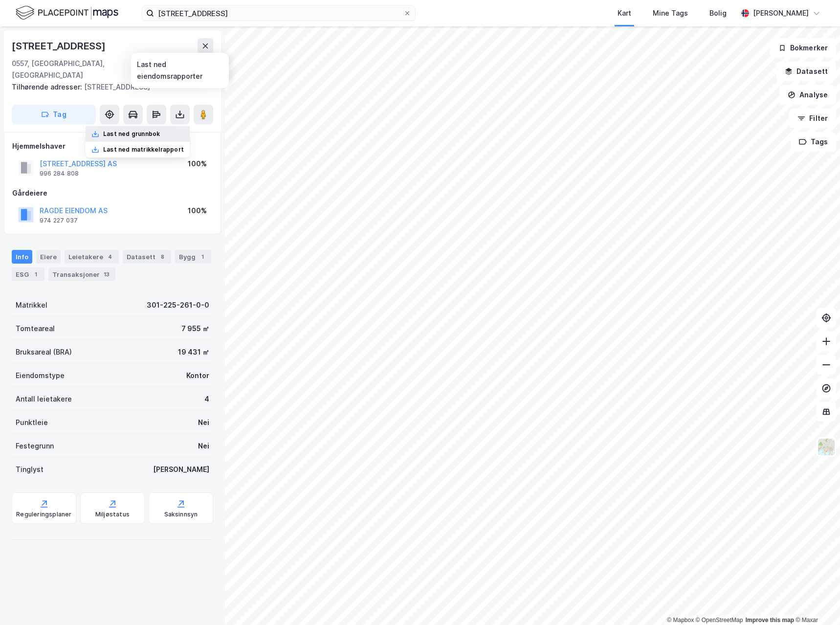 This screenshot has width=840, height=625. Describe the element at coordinates (681, 620) in the screenshot. I see `a: Mapbox` at that location.